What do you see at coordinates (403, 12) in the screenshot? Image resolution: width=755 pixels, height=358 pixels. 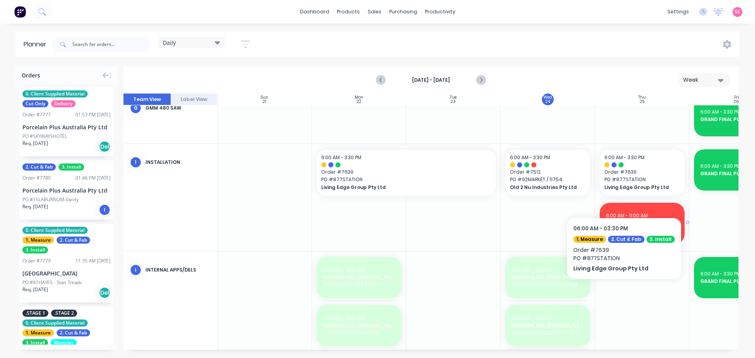 I see `div: purchasing` at bounding box center [403, 12].